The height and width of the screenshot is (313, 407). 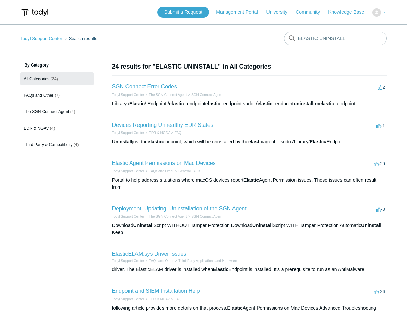 What do you see at coordinates (381, 126) in the screenshot?
I see `span: -1` at bounding box center [381, 126].